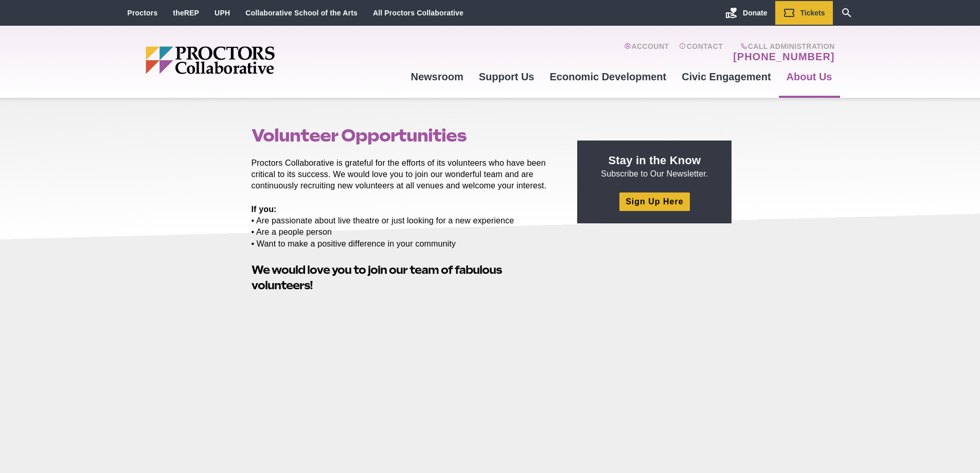 The image size is (980, 473). Describe the element at coordinates (250, 60) in the screenshot. I see `img: Proctors logo` at that location.